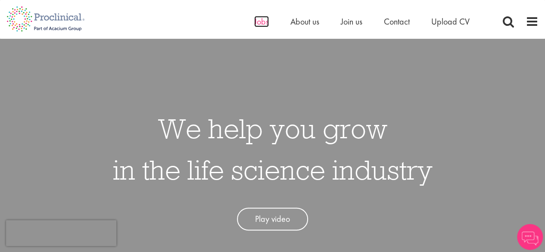 Image resolution: width=545 pixels, height=252 pixels. I want to click on h1: We help you grow in the life science industry, so click(273, 149).